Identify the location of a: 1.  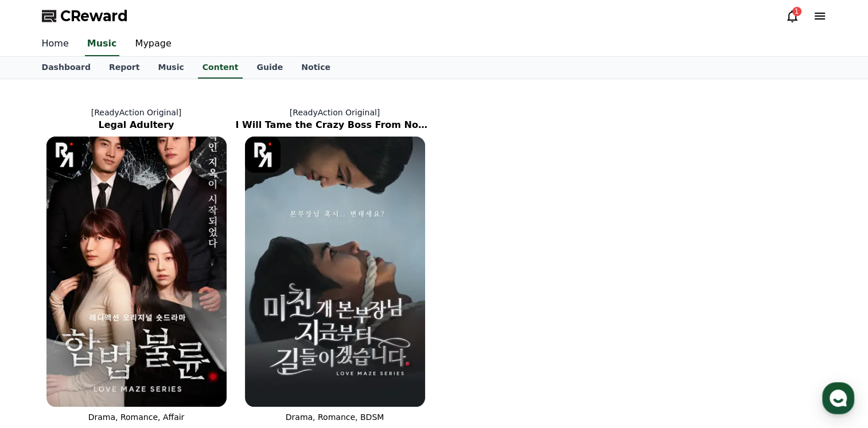
(792, 16).